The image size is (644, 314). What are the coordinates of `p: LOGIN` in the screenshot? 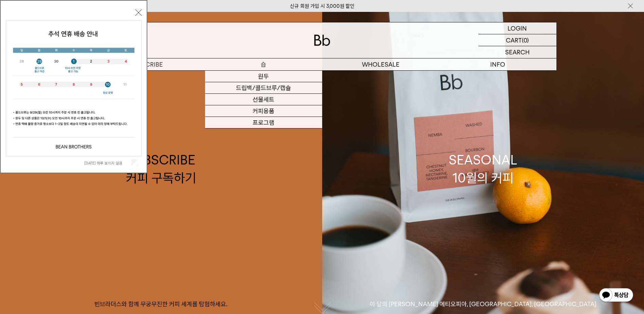 It's located at (517, 28).